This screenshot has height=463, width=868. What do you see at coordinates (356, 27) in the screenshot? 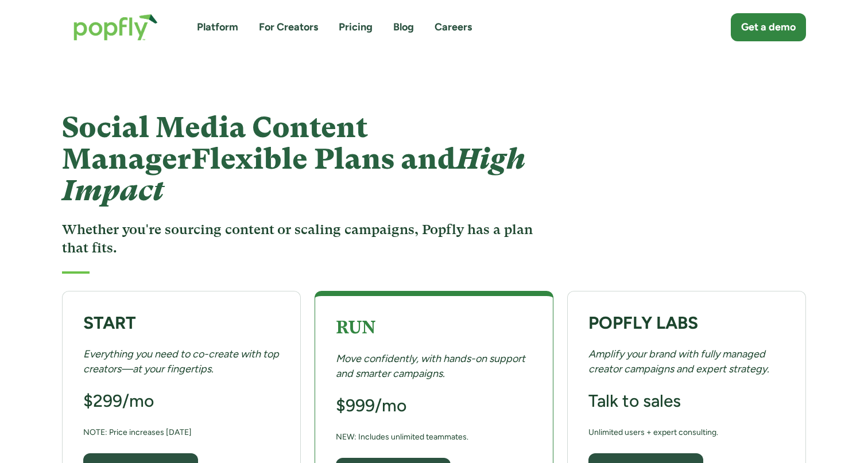
I see `a: Pricing` at bounding box center [356, 27].